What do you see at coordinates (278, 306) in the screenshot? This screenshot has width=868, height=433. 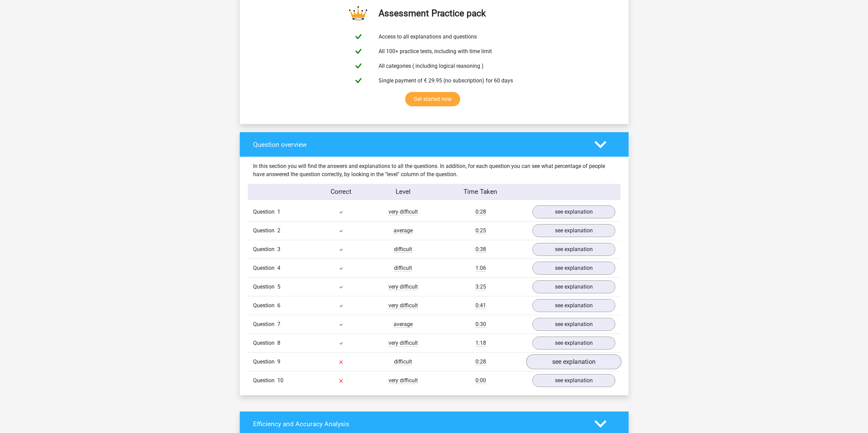 I see `span: 6` at bounding box center [278, 306].